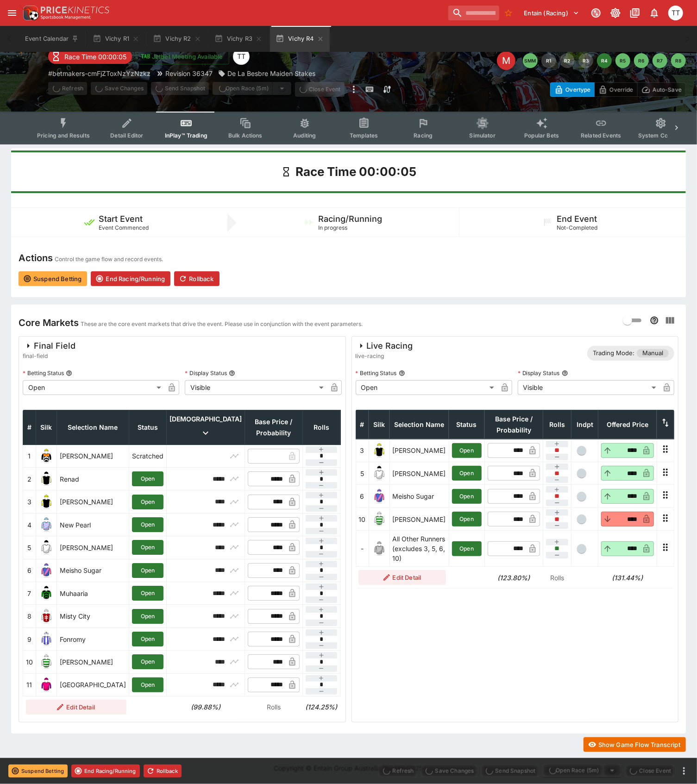 The height and width of the screenshot is (784, 697). I want to click on button: R2, so click(567, 61).